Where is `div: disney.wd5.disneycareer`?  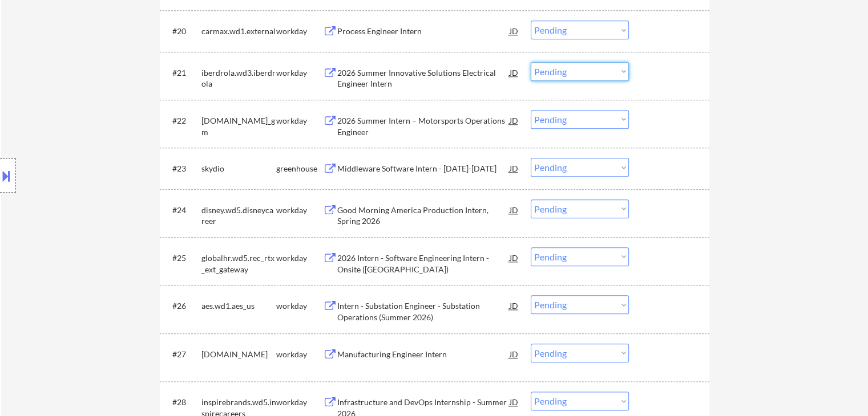 div: disney.wd5.disneycareer is located at coordinates (238, 216).